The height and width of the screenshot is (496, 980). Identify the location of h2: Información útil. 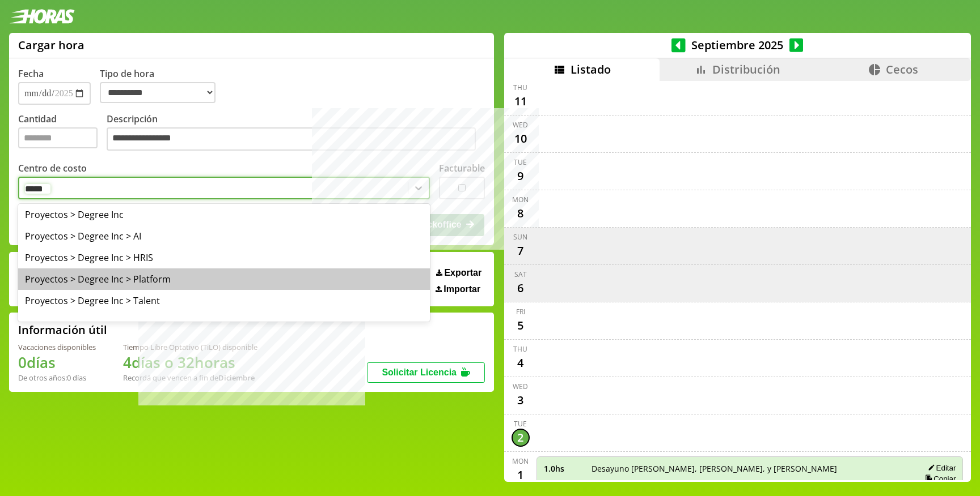
(63, 330).